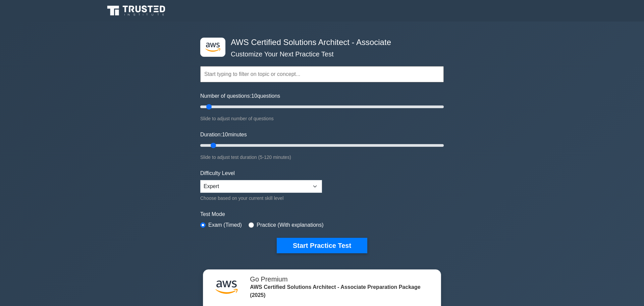 The image size is (644, 306). Describe the element at coordinates (223, 135) in the screenshot. I see `label: Duration: minutes` at that location.